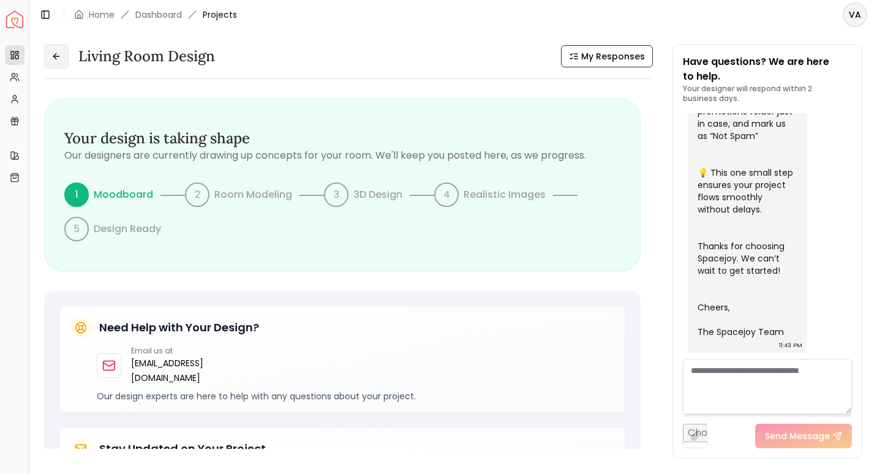 The image size is (877, 474). I want to click on h5: Need Help with Your Design?, so click(179, 328).